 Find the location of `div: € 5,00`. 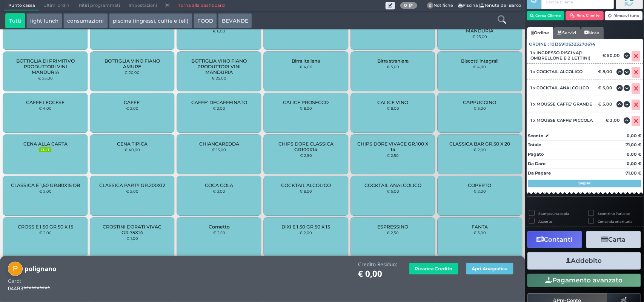

div: € 5,00 is located at coordinates (606, 88).